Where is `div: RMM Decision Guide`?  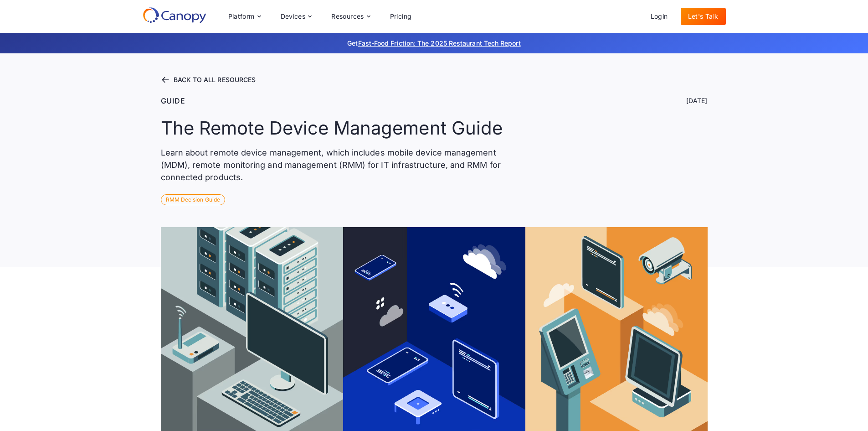 div: RMM Decision Guide is located at coordinates (193, 199).